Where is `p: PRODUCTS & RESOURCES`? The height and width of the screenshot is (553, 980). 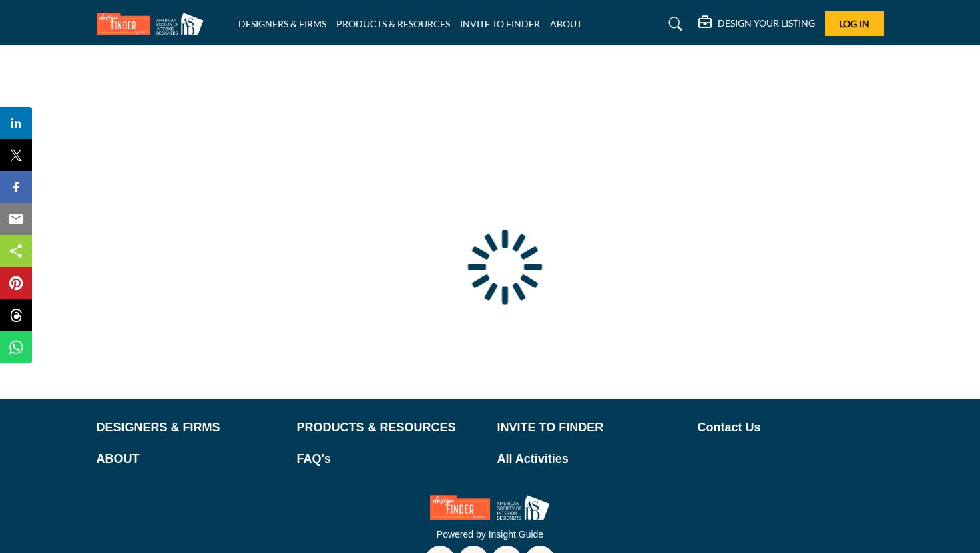
p: PRODUCTS & RESOURCES is located at coordinates (389, 427).